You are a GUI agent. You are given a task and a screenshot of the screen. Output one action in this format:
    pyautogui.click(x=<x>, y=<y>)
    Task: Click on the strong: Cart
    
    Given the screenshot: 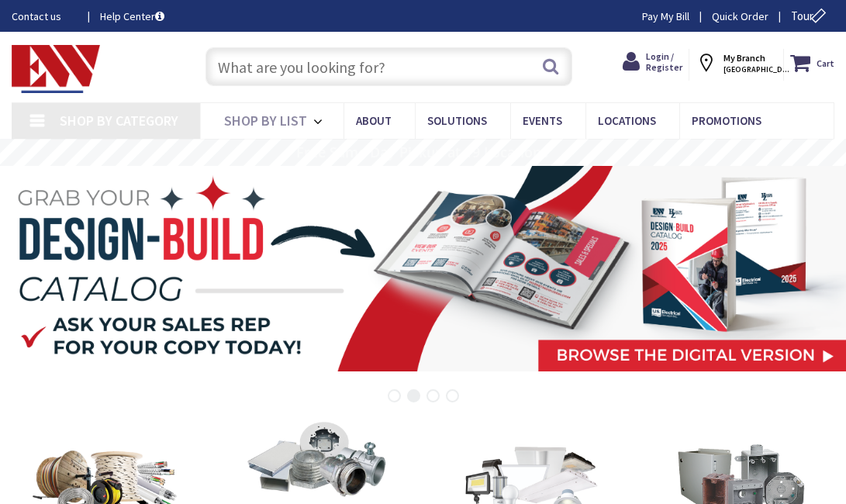 What is the action you would take?
    pyautogui.click(x=825, y=63)
    